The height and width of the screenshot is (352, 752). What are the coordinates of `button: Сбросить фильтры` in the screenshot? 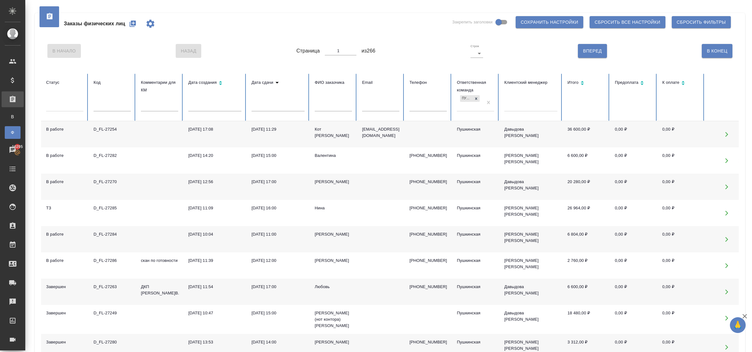 It's located at (701, 22).